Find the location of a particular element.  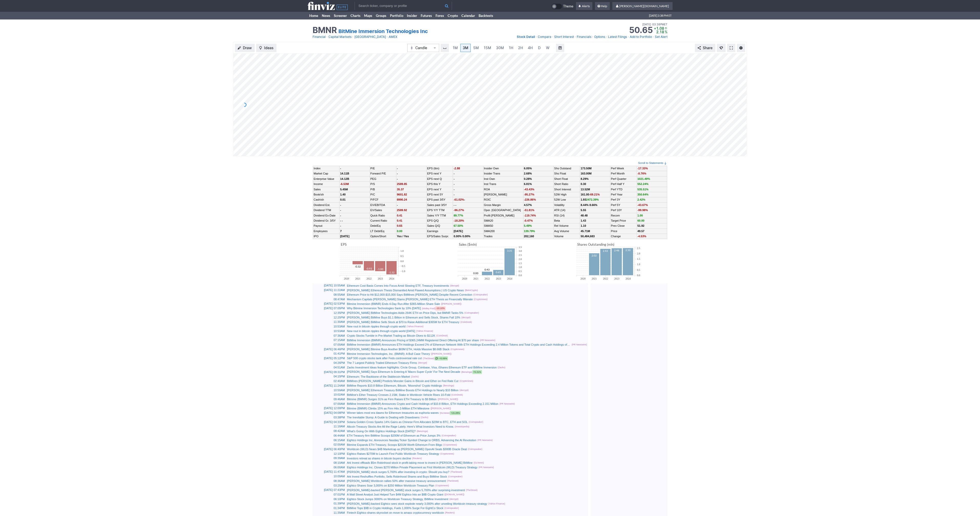

a: Financials is located at coordinates (584, 37).